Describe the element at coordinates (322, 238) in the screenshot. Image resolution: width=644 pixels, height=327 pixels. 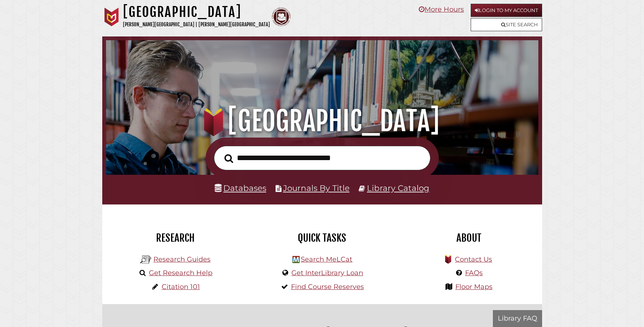
I see `h2: Quick Tasks` at that location.